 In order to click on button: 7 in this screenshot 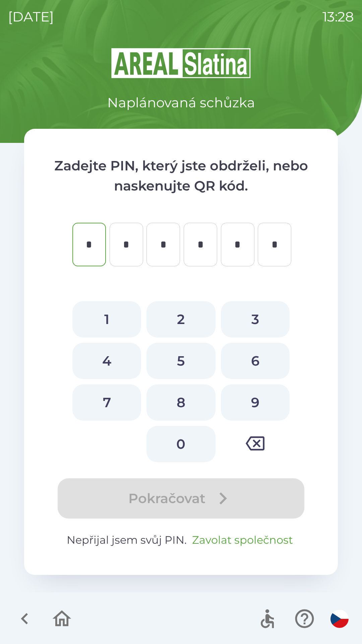, I will do `click(107, 402)`.